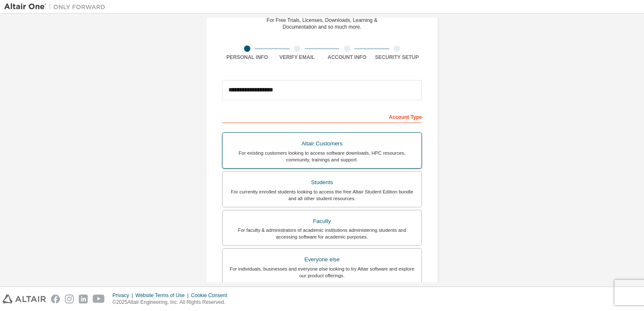  I want to click on div: For Free Trials, Licenses, Downloads, Learning & Documentation and so much more., so click(322, 23).